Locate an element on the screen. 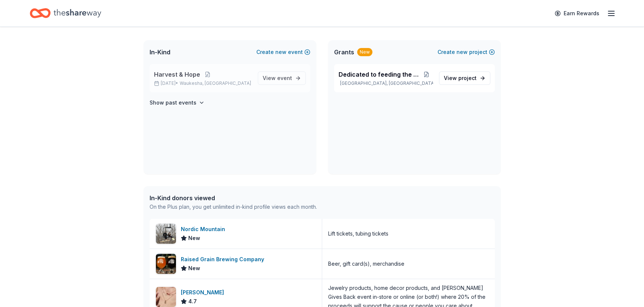 This screenshot has height=307, width=644. div: New is located at coordinates (365, 52).